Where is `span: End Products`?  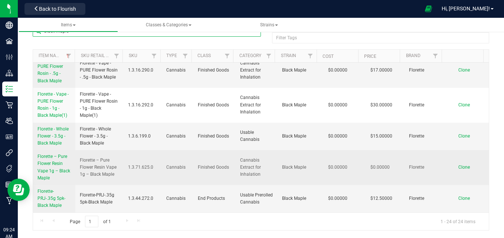
span: End Products is located at coordinates (215, 199).